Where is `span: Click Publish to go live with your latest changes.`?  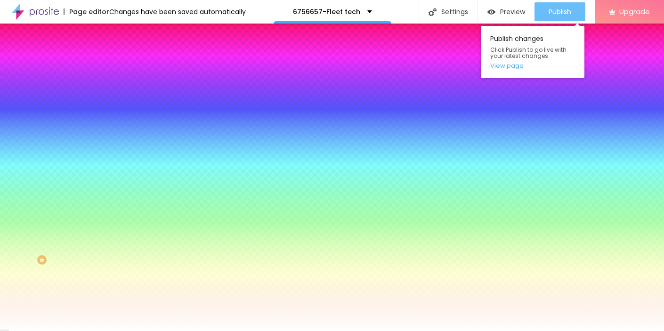 span: Click Publish to go live with your latest changes. is located at coordinates (533, 53).